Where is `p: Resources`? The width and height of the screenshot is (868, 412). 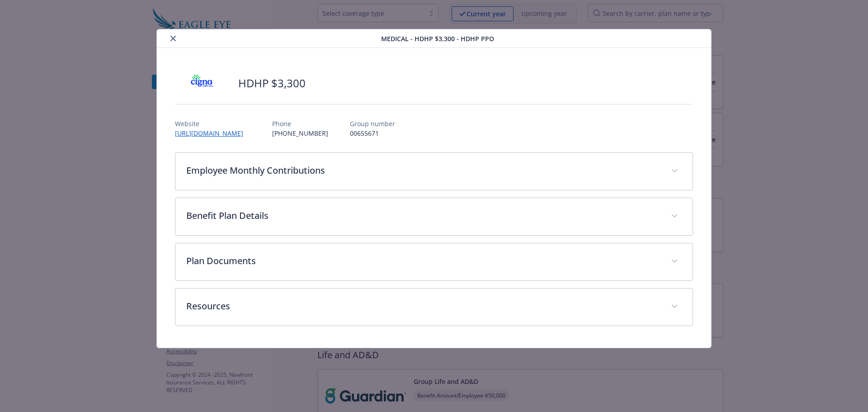
p: Resources is located at coordinates (423, 306).